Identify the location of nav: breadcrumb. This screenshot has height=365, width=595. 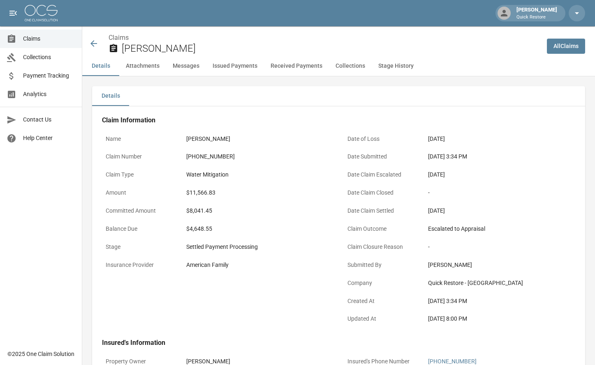
(324, 38).